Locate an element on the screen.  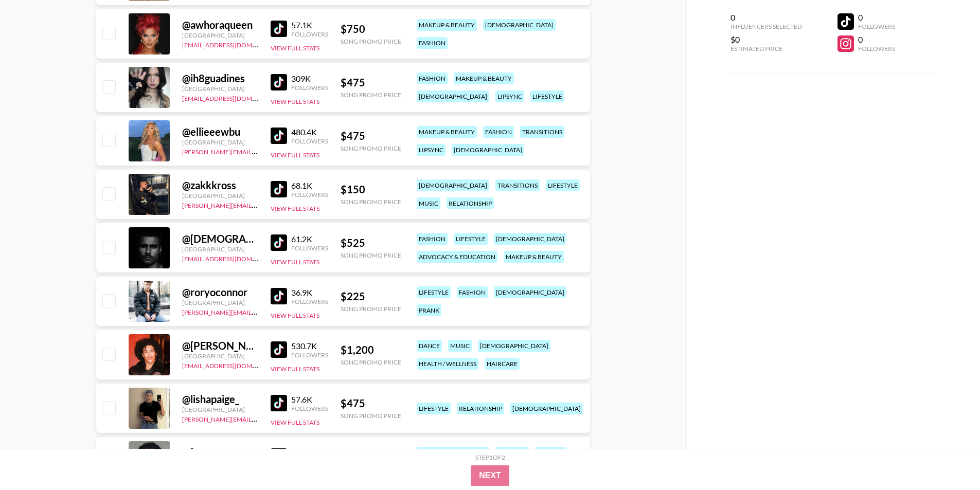
div: @ roryoconnor is located at coordinates (221, 292).